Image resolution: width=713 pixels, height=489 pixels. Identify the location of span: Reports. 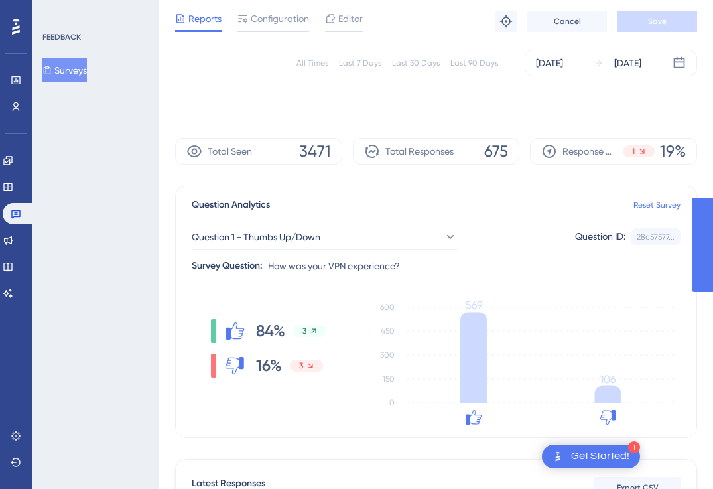
(205, 19).